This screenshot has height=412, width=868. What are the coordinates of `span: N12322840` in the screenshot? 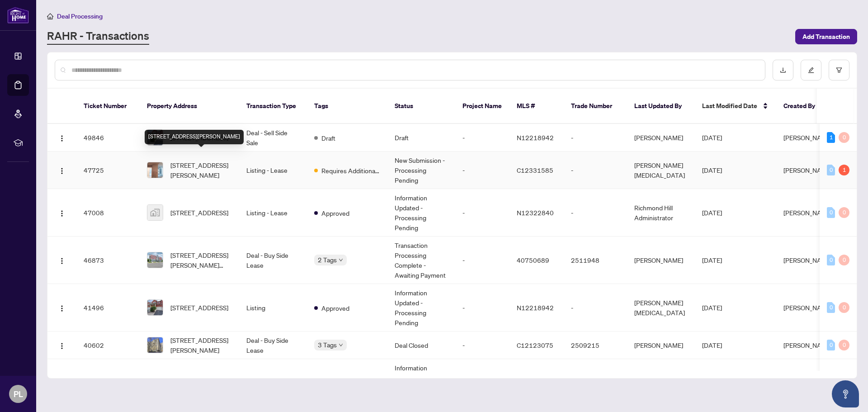 It's located at (535, 213).